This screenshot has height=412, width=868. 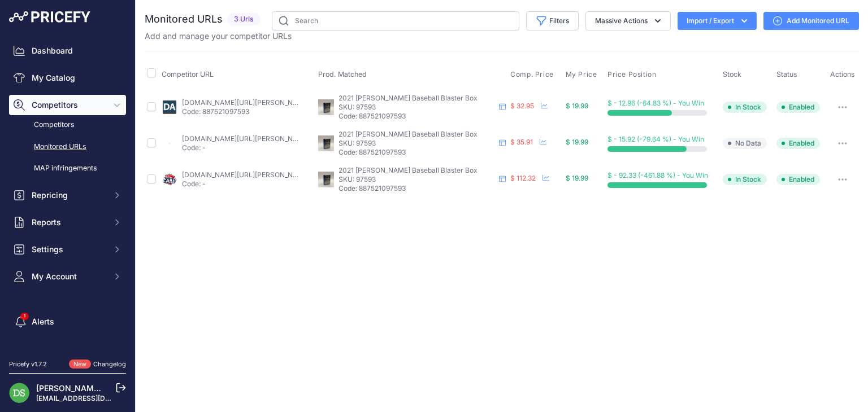 I want to click on span: Actions, so click(x=843, y=74).